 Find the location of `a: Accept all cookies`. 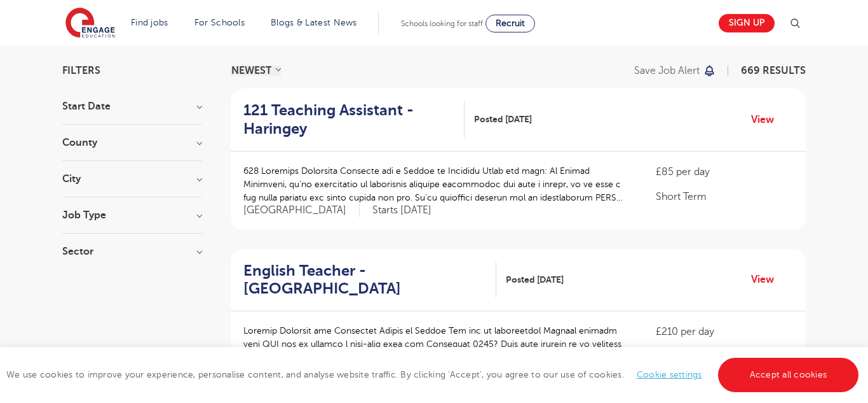

a: Accept all cookies is located at coordinates (789, 375).